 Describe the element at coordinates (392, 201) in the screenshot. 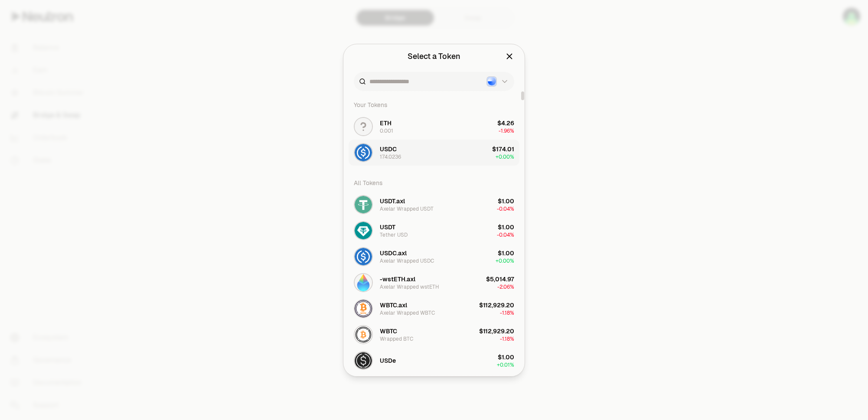

I see `span: USDT.axl` at that location.